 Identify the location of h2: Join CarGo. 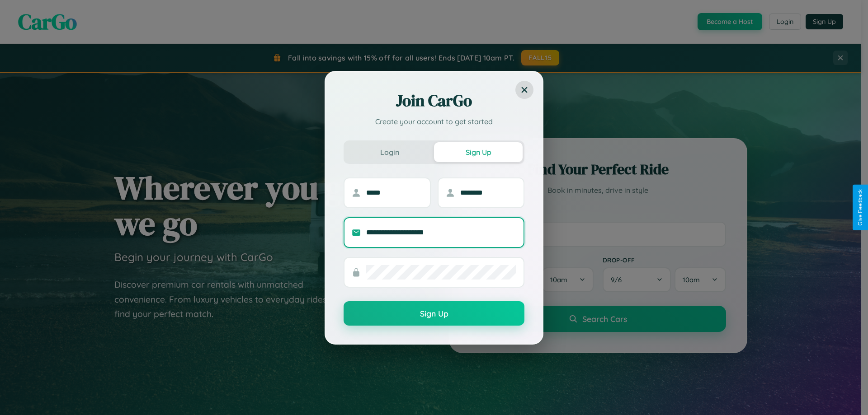
(434, 101).